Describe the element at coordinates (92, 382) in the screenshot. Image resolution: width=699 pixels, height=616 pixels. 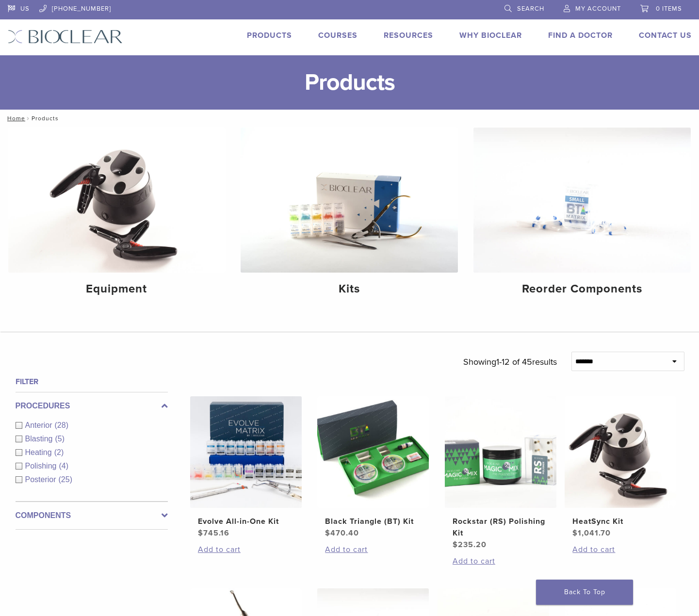
I see `h4: Filter` at that location.